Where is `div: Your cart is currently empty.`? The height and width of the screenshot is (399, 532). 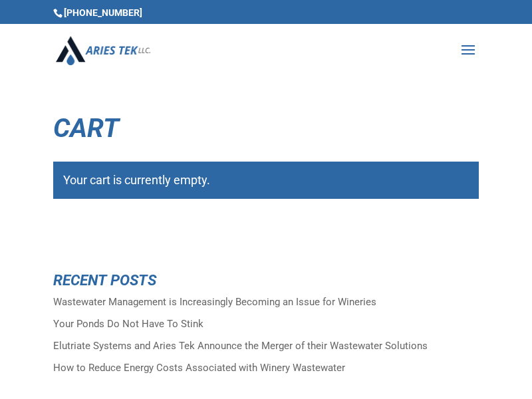 div: Your cart is currently empty. is located at coordinates (266, 180).